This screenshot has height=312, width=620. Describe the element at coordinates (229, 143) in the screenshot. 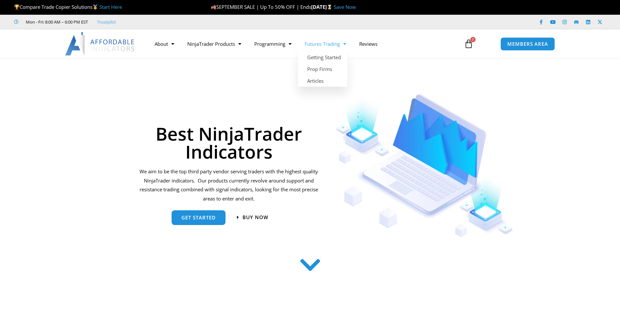

I see `h1: Best NinjaTrader Indicators` at that location.